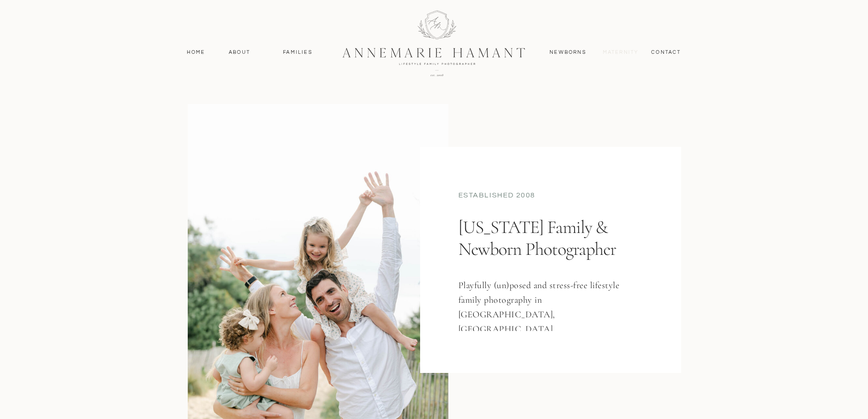  Describe the element at coordinates (666, 52) in the screenshot. I see `nav: contact` at that location.